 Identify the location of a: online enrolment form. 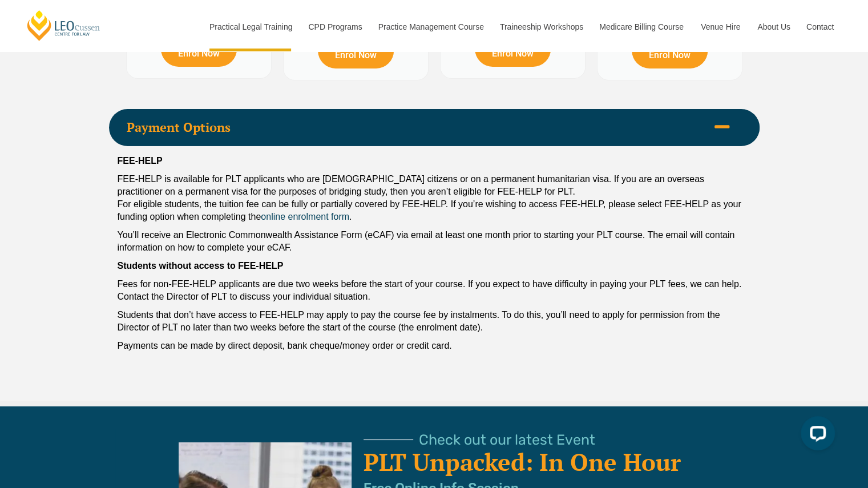
(305, 216).